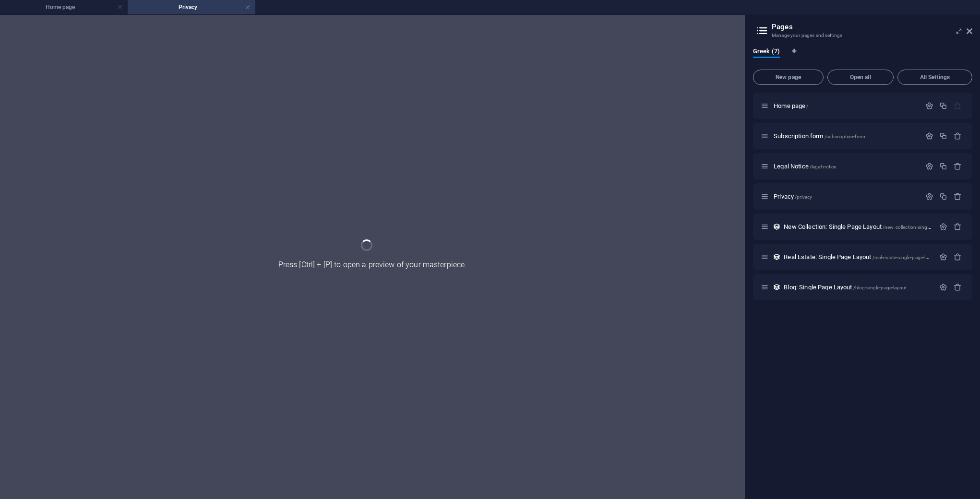  Describe the element at coordinates (857, 226) in the screenshot. I see `div: New Collection: Single Page Layout/new-collection-single-page-layout` at that location.